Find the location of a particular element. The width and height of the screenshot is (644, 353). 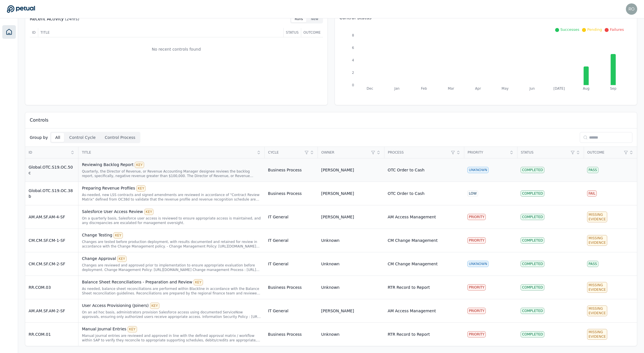

div: RR.COM.01 is located at coordinates (51, 335).